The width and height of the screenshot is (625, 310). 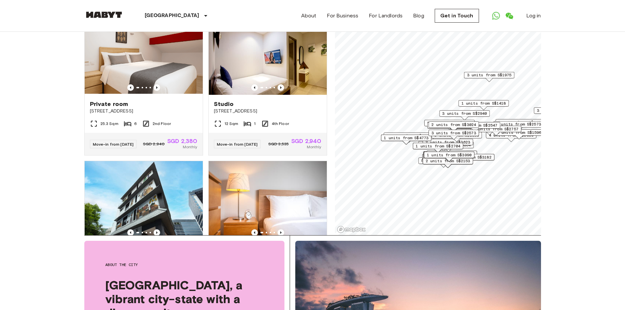 What do you see at coordinates (449, 155) in the screenshot?
I see `span: 1 units from S$3990` at bounding box center [449, 155].